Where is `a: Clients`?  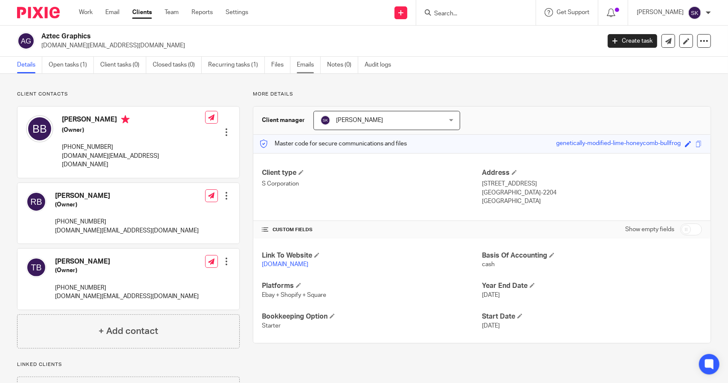
a: Clients is located at coordinates (142, 12).